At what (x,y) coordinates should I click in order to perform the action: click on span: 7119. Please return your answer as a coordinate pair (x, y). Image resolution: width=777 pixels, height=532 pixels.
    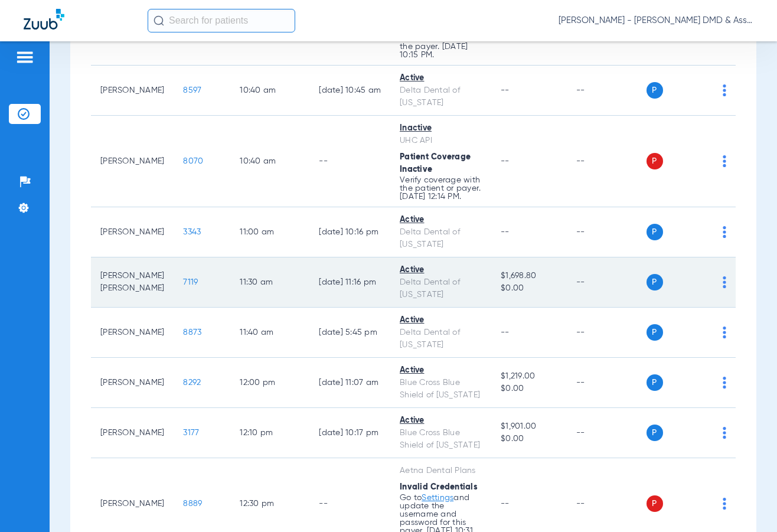
    Looking at the image, I should click on (190, 282).